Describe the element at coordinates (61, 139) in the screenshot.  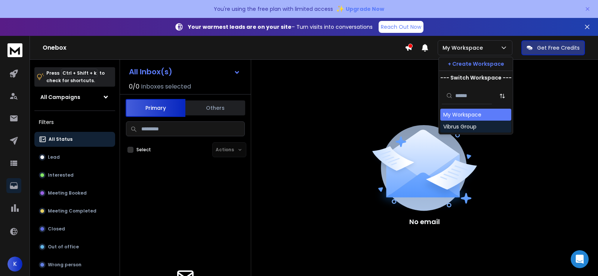
I see `p: All Status` at that location.